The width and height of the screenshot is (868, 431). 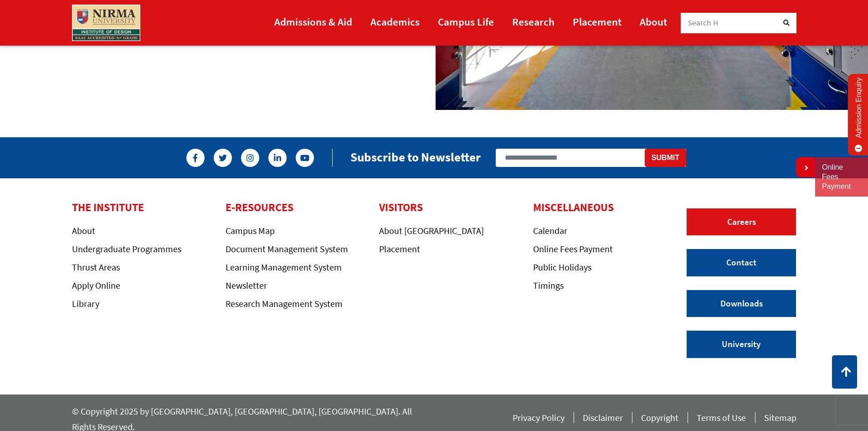 What do you see at coordinates (250, 231) in the screenshot?
I see `a: Campus Map` at bounding box center [250, 231].